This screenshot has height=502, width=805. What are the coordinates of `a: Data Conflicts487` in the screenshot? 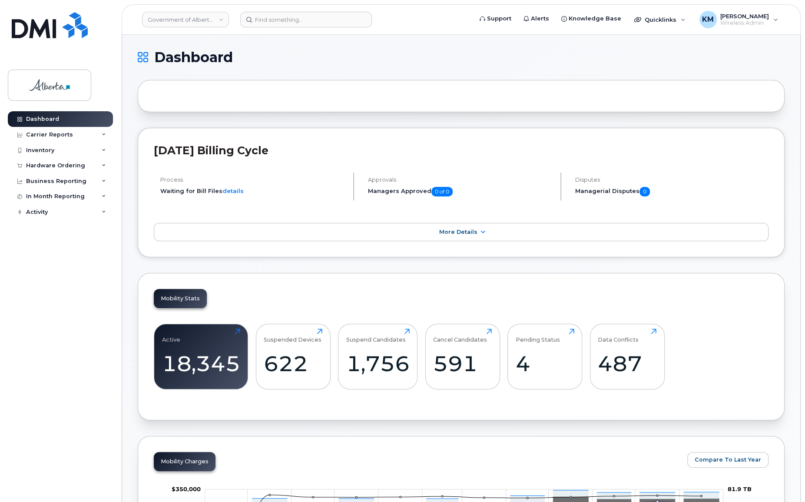 It's located at (627, 356).